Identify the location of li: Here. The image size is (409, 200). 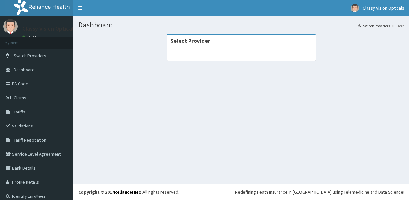
(398, 26).